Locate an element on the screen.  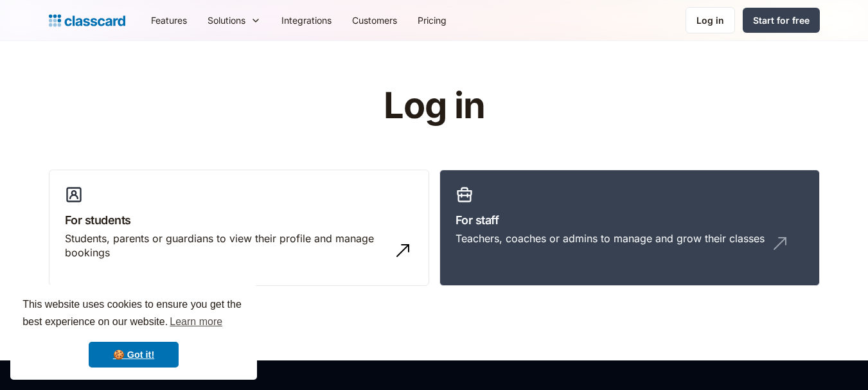
a: Start for free is located at coordinates (781, 20).